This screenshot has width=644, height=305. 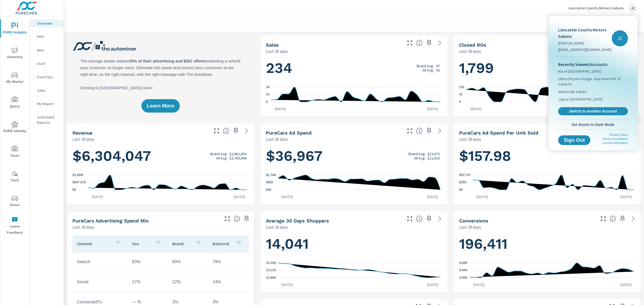 I want to click on button: Sign Out, so click(x=574, y=140).